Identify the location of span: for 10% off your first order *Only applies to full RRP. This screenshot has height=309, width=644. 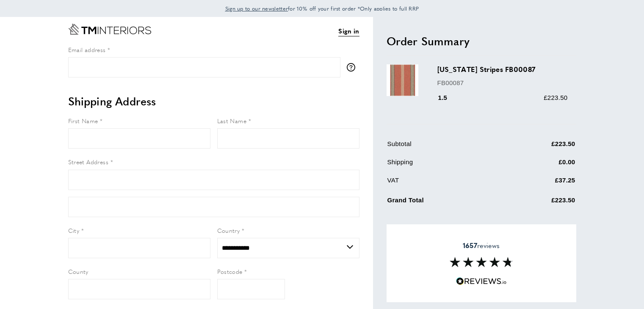
(322, 9).